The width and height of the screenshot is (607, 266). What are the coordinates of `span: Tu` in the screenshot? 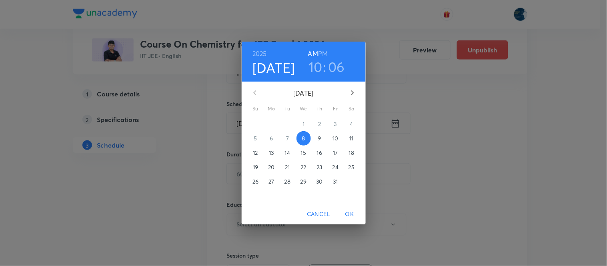 It's located at (288, 109).